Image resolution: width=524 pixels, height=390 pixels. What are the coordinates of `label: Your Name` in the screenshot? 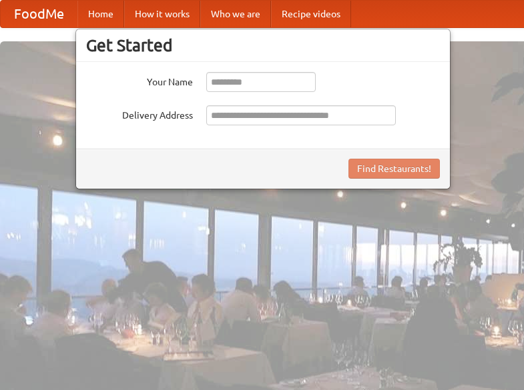 It's located at (139, 80).